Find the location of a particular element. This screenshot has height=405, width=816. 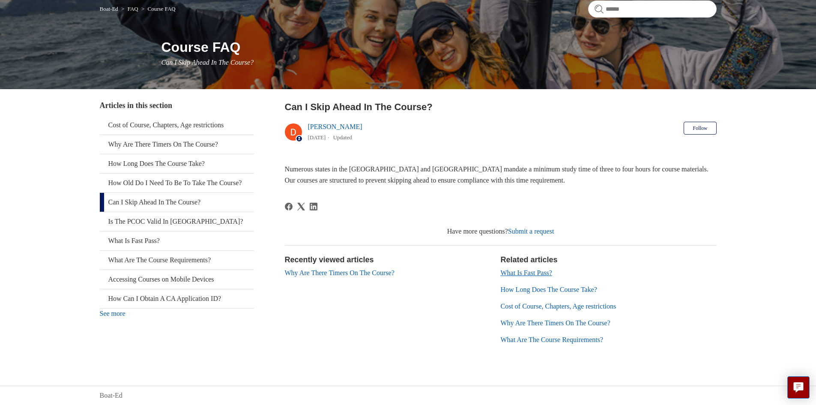

a: See more is located at coordinates (113, 313).